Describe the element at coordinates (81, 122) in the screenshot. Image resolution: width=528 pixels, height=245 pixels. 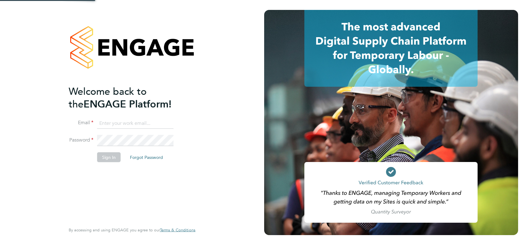
I see `label: Email` at that location.